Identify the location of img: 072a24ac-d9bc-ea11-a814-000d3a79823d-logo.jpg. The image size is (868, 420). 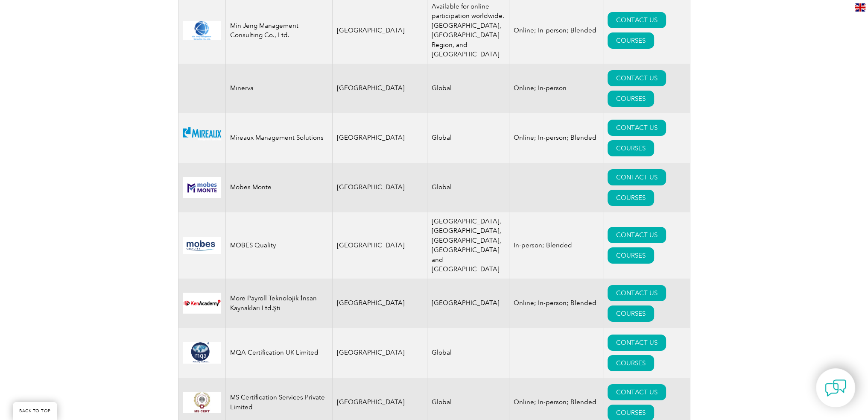
(202, 245).